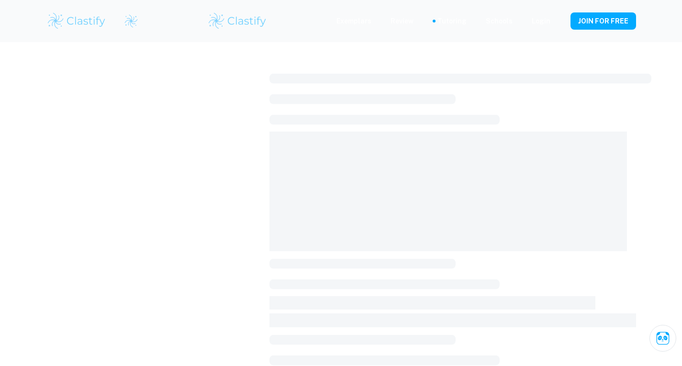 This screenshot has height=366, width=682. What do you see at coordinates (402, 21) in the screenshot?
I see `p: Review` at bounding box center [402, 21].